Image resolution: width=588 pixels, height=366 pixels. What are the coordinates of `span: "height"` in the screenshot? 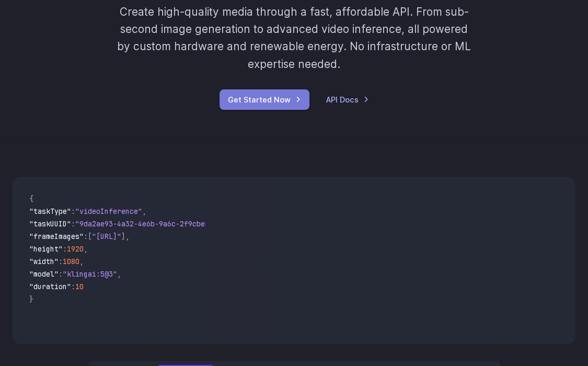 It's located at (46, 249).